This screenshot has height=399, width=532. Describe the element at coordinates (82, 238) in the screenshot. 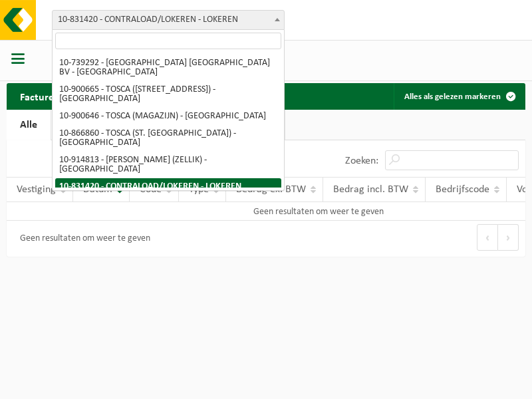

I see `div: Geen resultaten om weer te geven` at that location.